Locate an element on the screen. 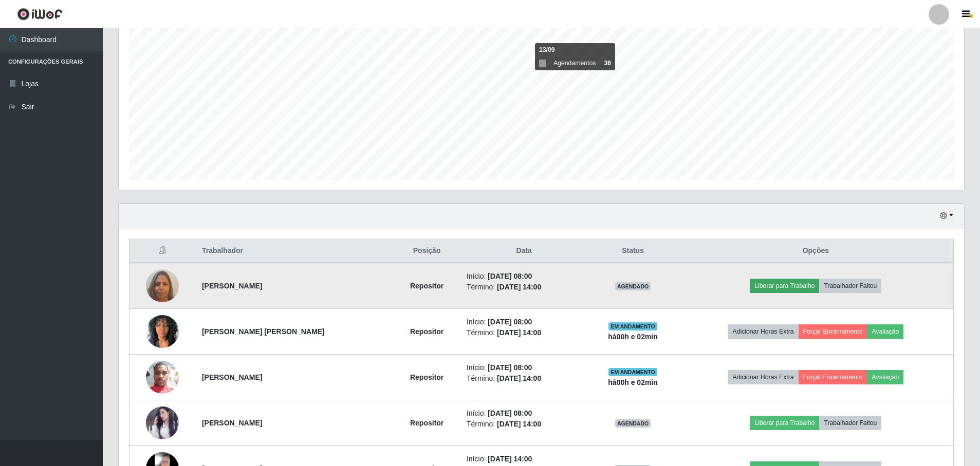 This screenshot has height=466, width=980. img: 1748449029171.jpeg is located at coordinates (163, 331).